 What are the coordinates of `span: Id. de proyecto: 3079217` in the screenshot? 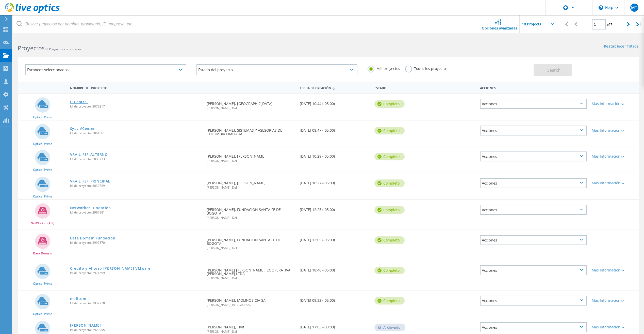 It's located at (136, 106).